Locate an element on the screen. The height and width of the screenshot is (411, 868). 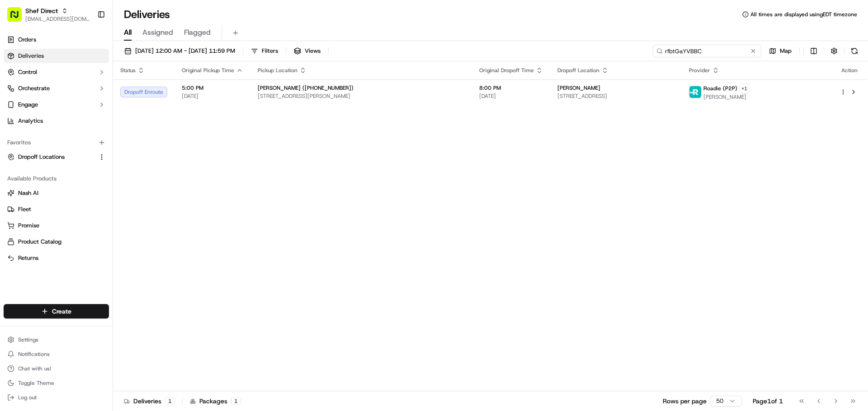
span: Map is located at coordinates (786, 51).